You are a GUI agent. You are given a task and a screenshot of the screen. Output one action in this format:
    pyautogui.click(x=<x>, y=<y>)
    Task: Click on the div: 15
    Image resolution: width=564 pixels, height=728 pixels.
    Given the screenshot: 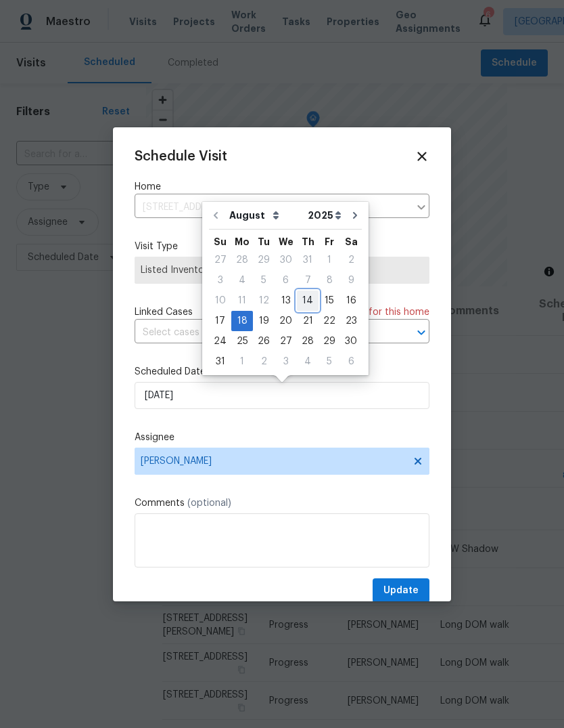 What is the action you would take?
    pyautogui.click(x=330, y=300)
    